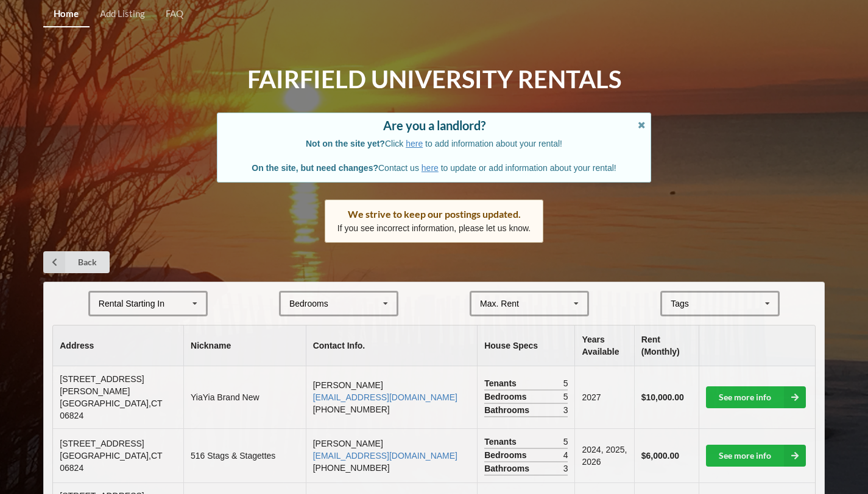 The image size is (868, 494). I want to click on div: Rental Starting In, so click(132, 303).